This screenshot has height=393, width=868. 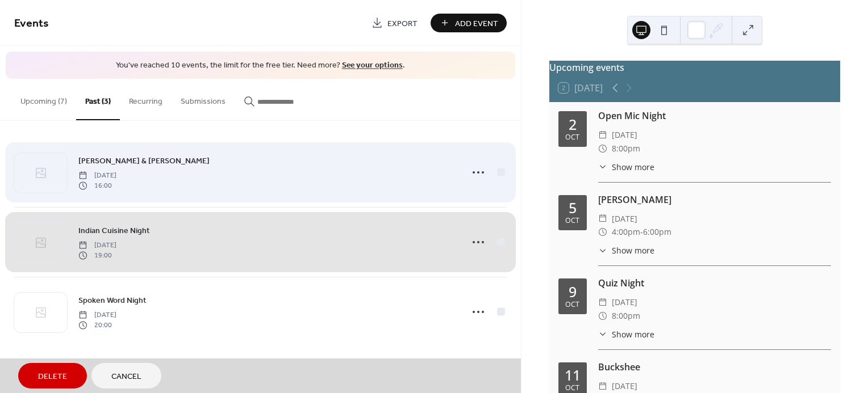 What do you see at coordinates (44, 99) in the screenshot?
I see `button: Upcoming (7)` at bounding box center [44, 99].